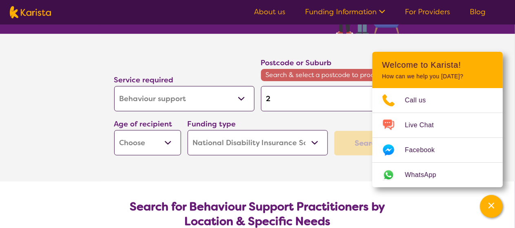 This screenshot has height=228, width=515. What do you see at coordinates (425, 150) in the screenshot?
I see `span: Facebook` at bounding box center [425, 150].